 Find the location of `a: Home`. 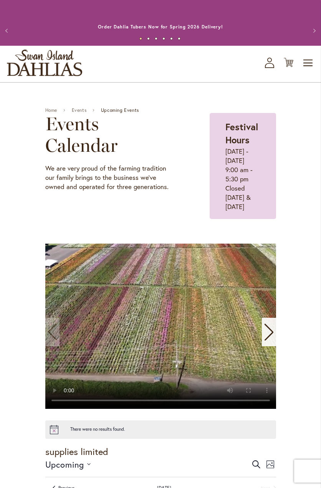

a: Home is located at coordinates (51, 110).